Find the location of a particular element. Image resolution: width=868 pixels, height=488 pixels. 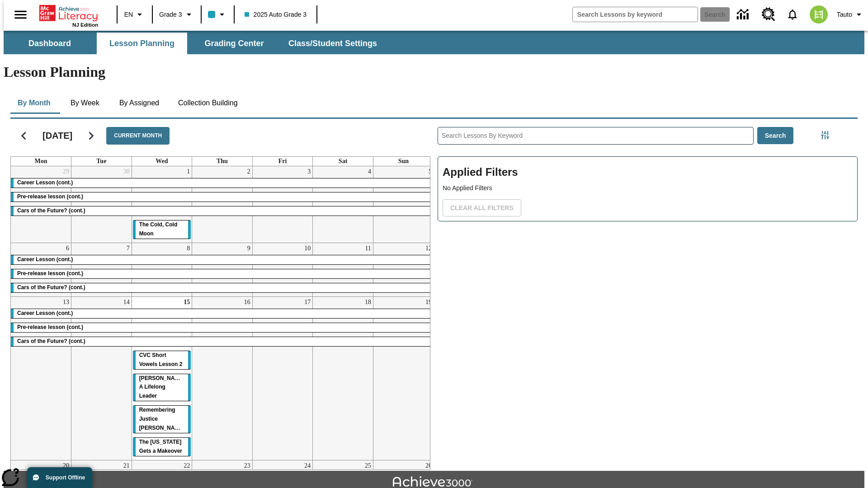

td: October 14, 2025 is located at coordinates (102, 378).